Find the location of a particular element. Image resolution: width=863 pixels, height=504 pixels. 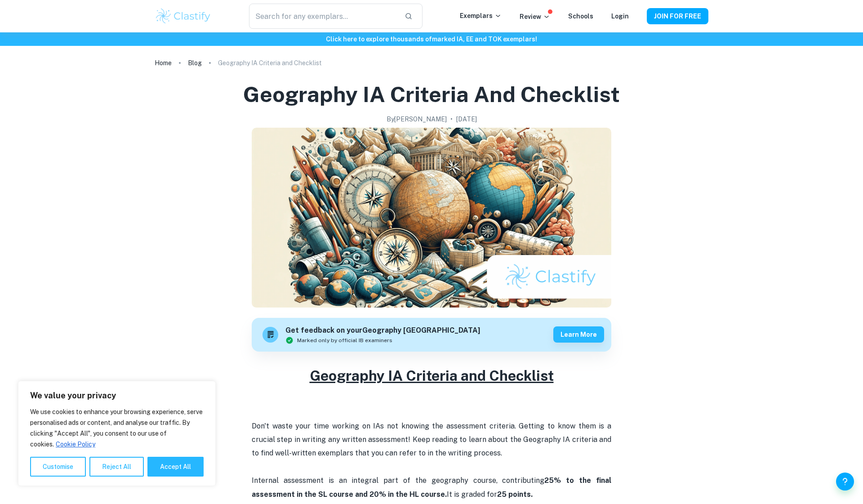

p: We value your privacy is located at coordinates (117, 396).